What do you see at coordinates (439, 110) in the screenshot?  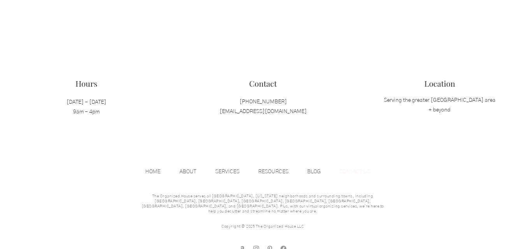 I see `span: + beyond` at bounding box center [439, 110].